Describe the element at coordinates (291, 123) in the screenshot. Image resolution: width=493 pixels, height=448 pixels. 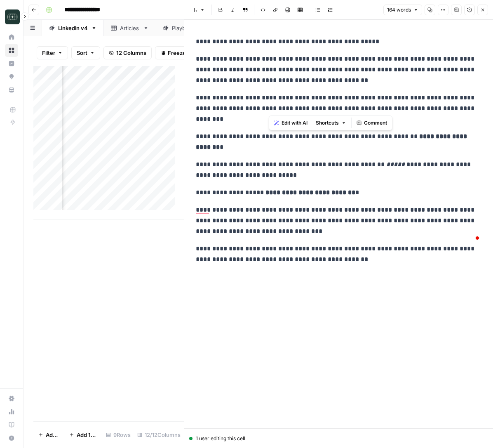
I see `button: Edit with AI` at that location.